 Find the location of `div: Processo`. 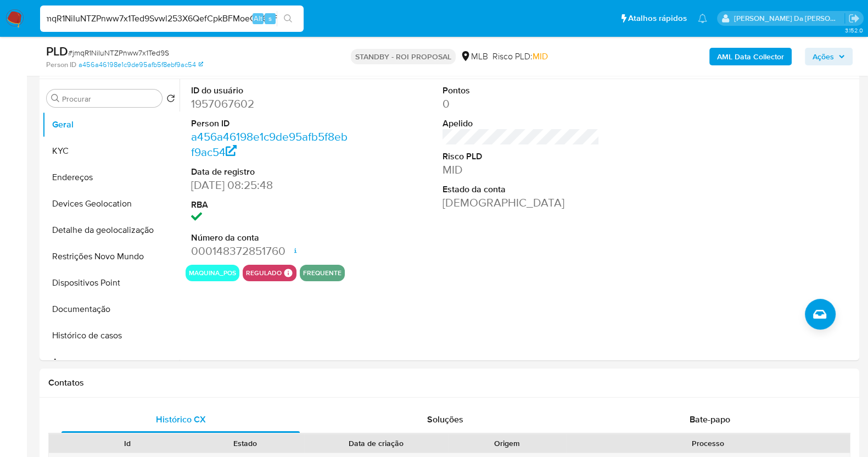

div: Processo is located at coordinates (708, 443).